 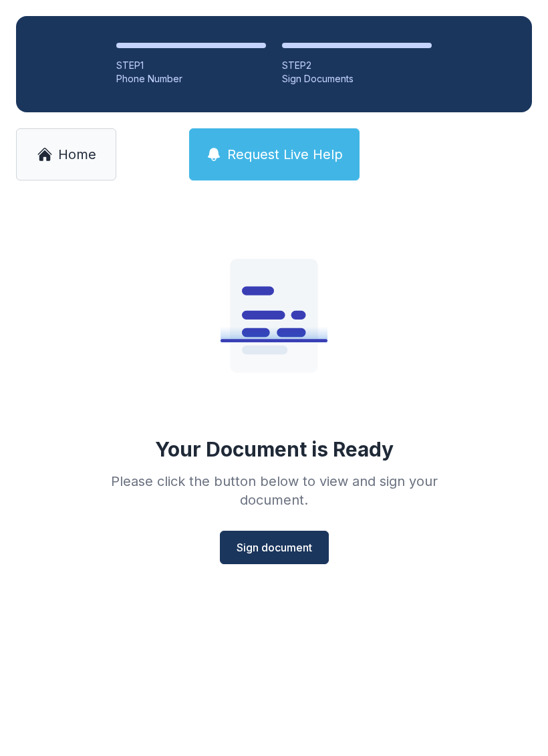 I want to click on span: Request Live Help, so click(x=284, y=154).